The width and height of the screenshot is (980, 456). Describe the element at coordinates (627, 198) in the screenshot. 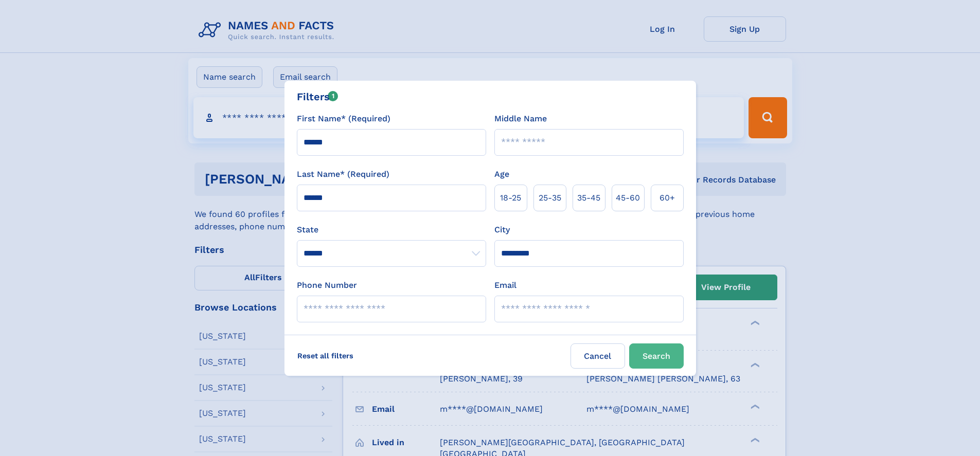

I see `span: 45‑60` at that location.